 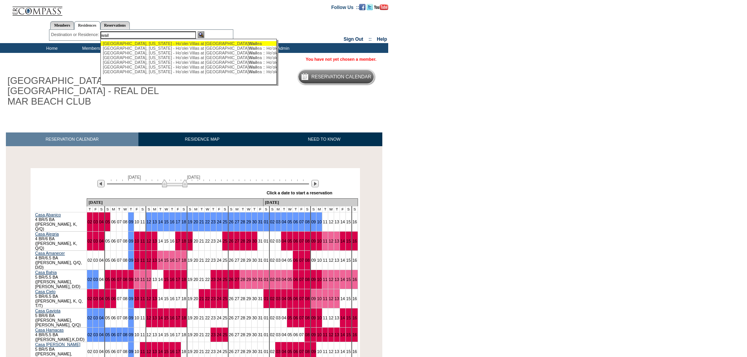 What do you see at coordinates (381, 7) in the screenshot?
I see `img: Subscribe to our YouTube Channel` at bounding box center [381, 7].